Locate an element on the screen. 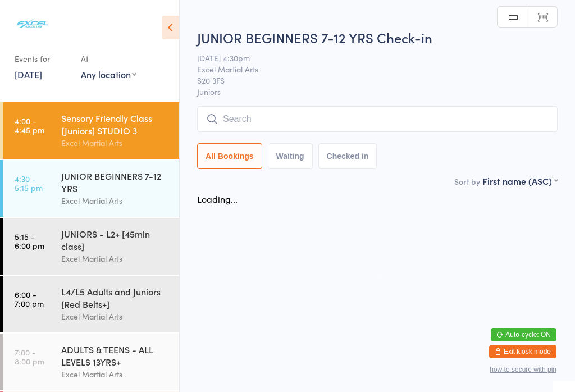 Image resolution: width=575 pixels, height=392 pixels. button: All Bookings is located at coordinates (230, 156).